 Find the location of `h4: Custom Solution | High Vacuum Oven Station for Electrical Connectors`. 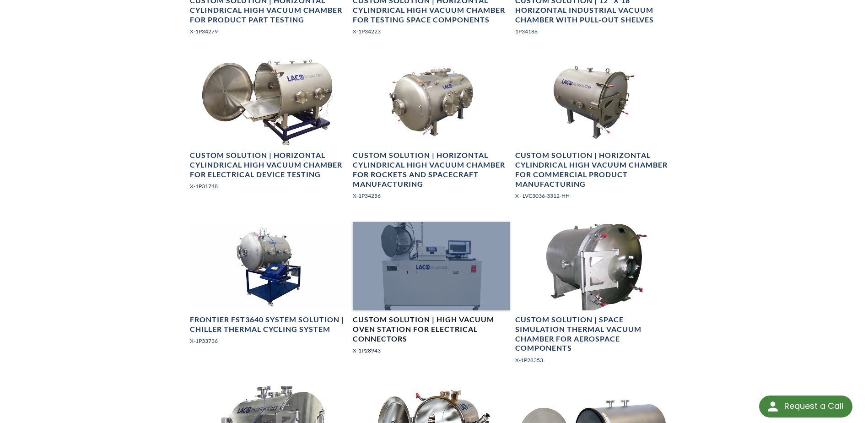

h4: Custom Solution | High Vacuum Oven Station for Electrical Connectors is located at coordinates (431, 329).